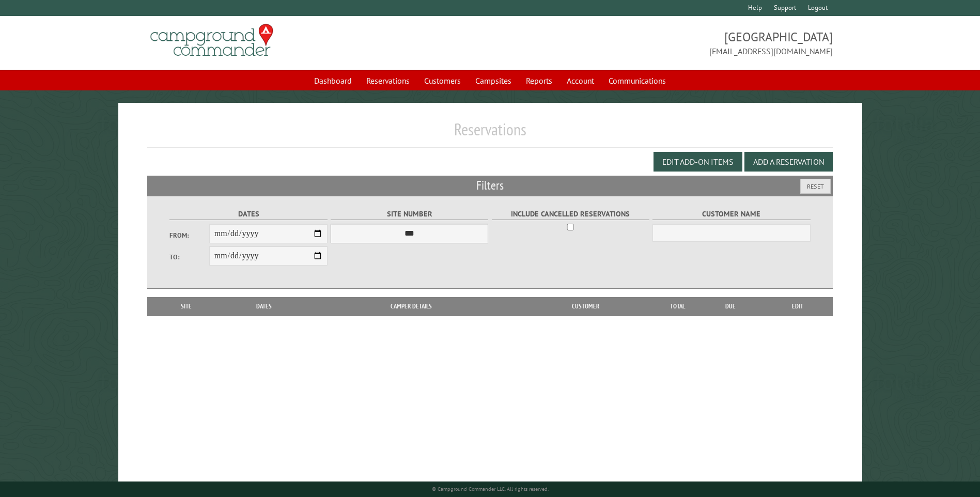 Image resolution: width=980 pixels, height=497 pixels. What do you see at coordinates (443, 81) in the screenshot?
I see `a: Customers` at bounding box center [443, 81].